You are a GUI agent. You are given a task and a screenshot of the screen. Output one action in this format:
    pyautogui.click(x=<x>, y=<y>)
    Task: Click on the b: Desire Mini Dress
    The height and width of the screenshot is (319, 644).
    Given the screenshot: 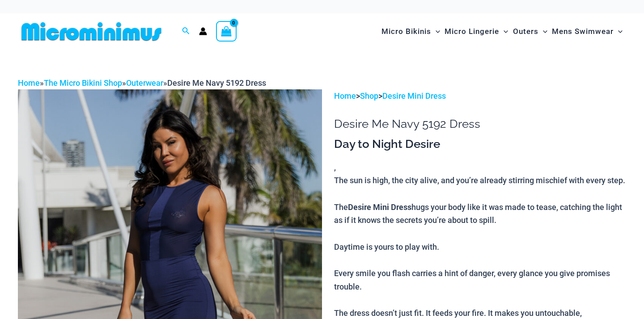 What is the action you would take?
    pyautogui.click(x=380, y=207)
    